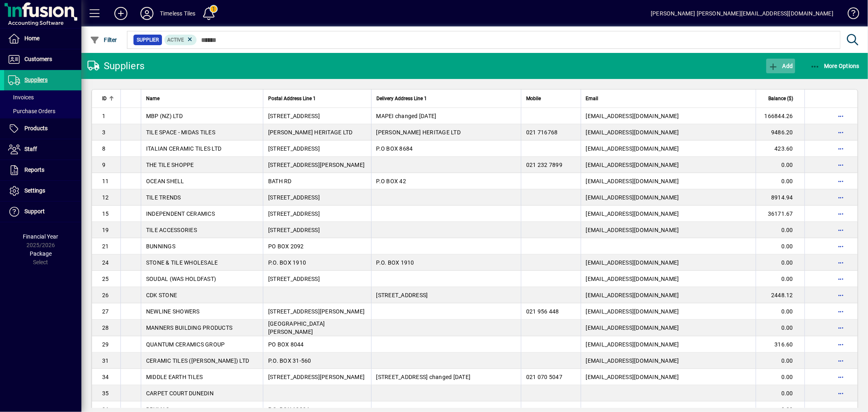 Image resolution: width=868 pixels, height=412 pixels. Describe the element at coordinates (42, 149) in the screenshot. I see `a: Staff` at that location.